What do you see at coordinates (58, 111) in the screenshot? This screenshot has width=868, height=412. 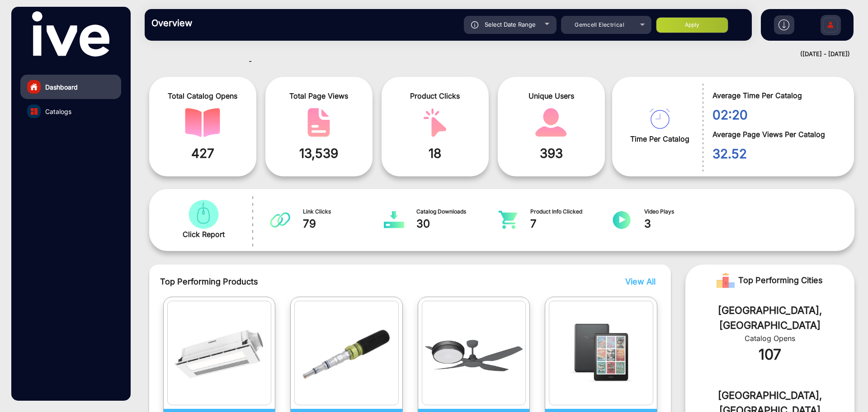 I see `span: Catalogs` at bounding box center [58, 111].